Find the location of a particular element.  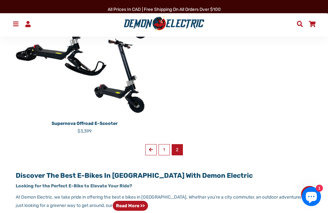

p: Supernova Offroad E-Scooter is located at coordinates (84, 123).